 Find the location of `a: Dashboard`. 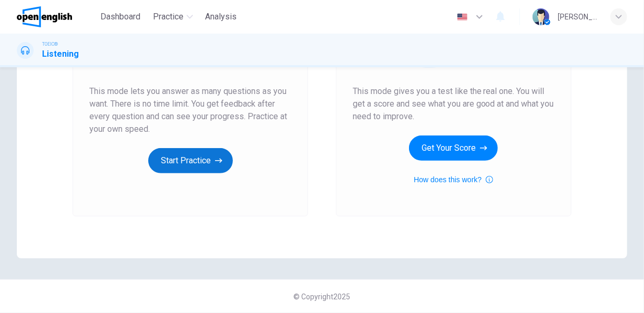

a: Dashboard is located at coordinates (121, 17).